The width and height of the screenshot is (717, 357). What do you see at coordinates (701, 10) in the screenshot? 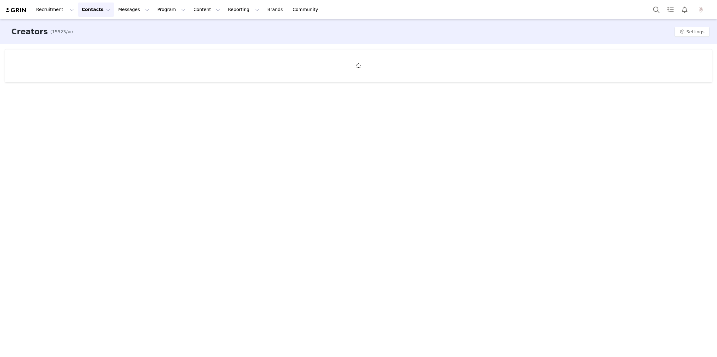
I see `img: bf0dfcac-79dc-4025-b99b-c404a9313236.png` at bounding box center [701, 10].